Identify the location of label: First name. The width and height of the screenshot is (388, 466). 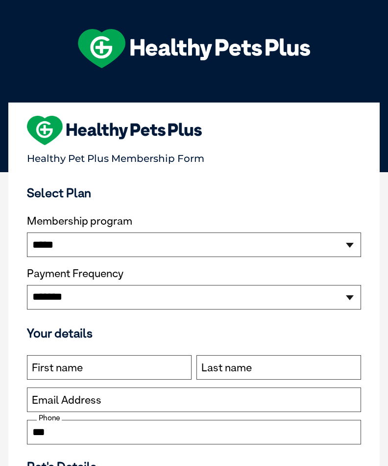
(57, 368).